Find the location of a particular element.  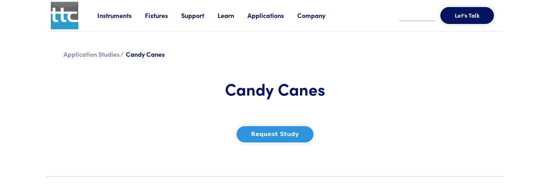

a: Learn is located at coordinates (232, 15).